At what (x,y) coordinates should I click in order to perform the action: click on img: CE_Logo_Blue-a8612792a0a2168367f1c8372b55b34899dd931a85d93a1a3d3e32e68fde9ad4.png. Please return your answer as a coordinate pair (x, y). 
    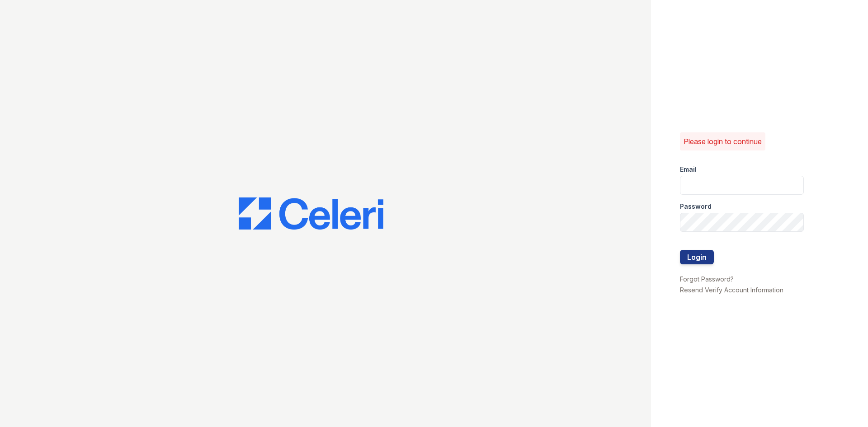
    Looking at the image, I should click on (311, 214).